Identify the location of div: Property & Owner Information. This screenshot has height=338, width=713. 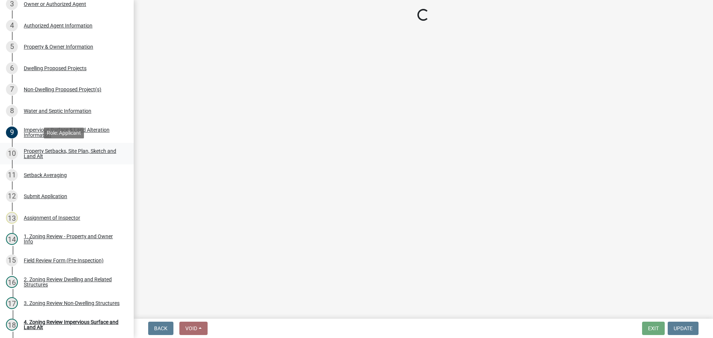
(58, 47).